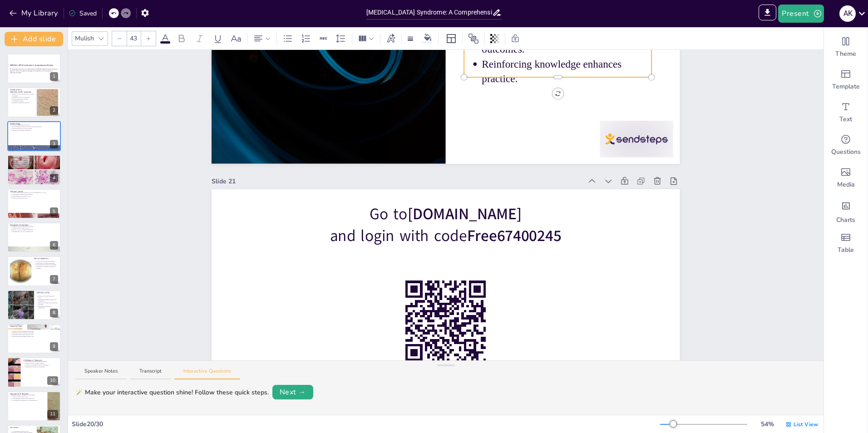 The image size is (868, 433). I want to click on span: Charts, so click(846, 220).